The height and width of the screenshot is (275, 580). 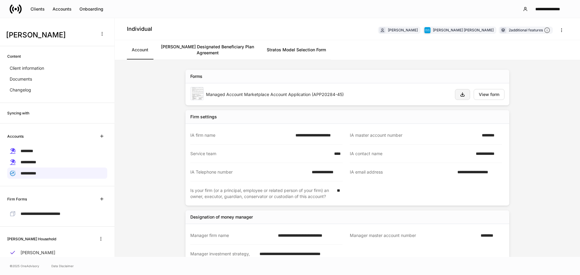 I want to click on div: Manager investment strategy, program or service, so click(x=223, y=257).